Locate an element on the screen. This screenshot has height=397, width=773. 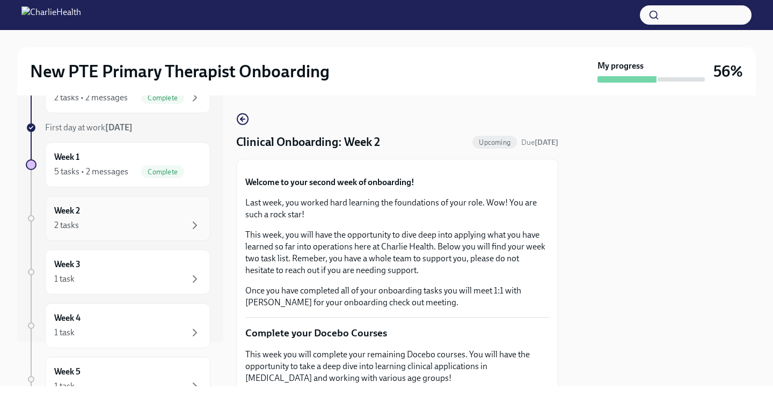
div: 5 tasks • 2 messages is located at coordinates (91, 172).